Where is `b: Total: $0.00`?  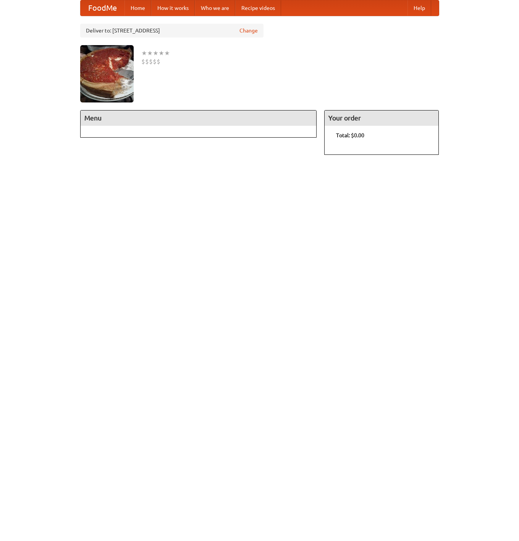
b: Total: $0.00 is located at coordinates (350, 135).